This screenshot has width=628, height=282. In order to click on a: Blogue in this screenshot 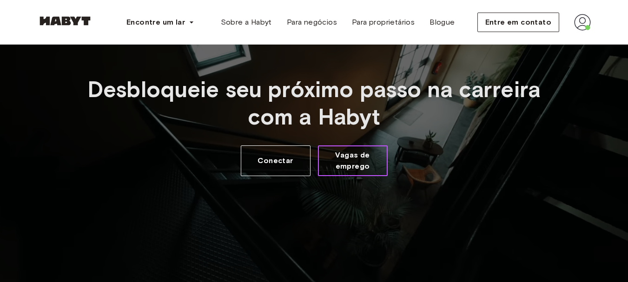, I will do `click(442, 22)`.